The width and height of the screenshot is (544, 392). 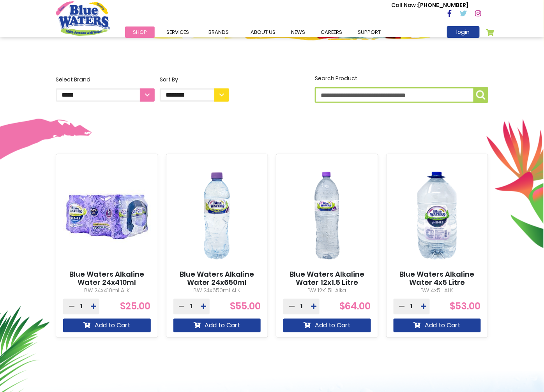 What do you see at coordinates (481, 95) in the screenshot?
I see `img: search-icon.png` at bounding box center [481, 95].